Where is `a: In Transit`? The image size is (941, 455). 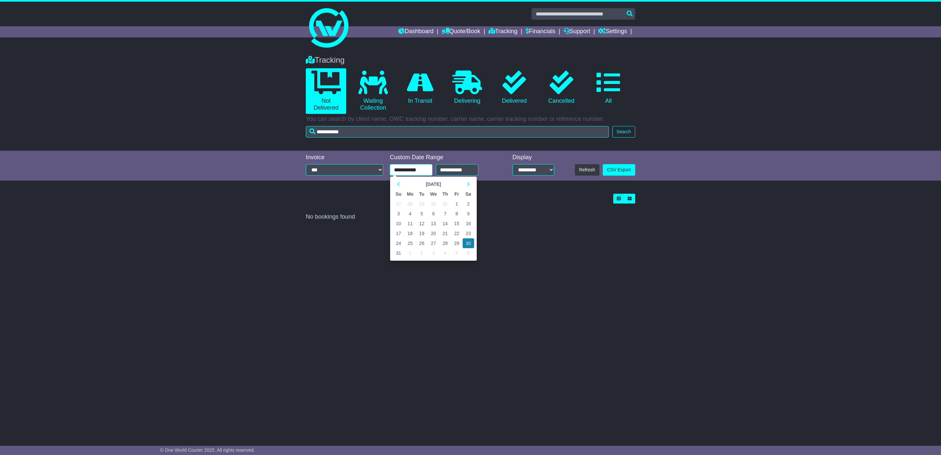
a: In Transit is located at coordinates (420, 88).